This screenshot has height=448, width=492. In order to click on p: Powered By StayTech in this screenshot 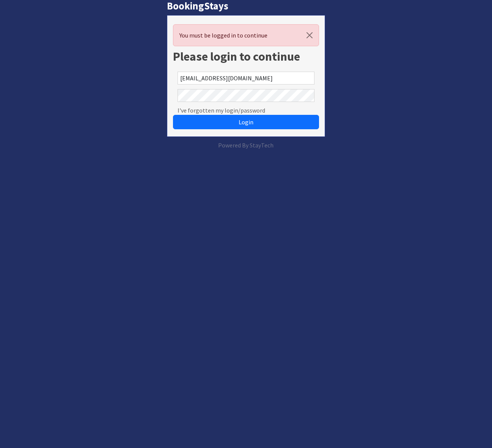, I will do `click(246, 145)`.